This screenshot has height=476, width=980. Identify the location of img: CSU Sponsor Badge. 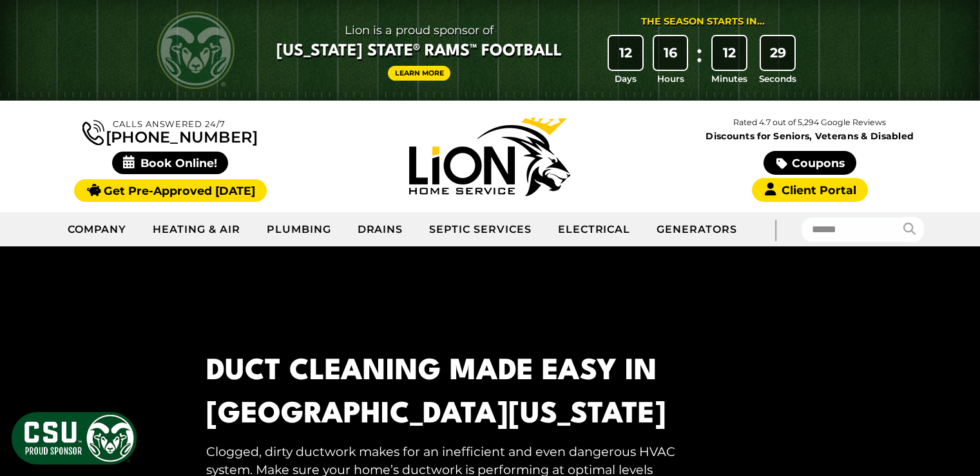
(74, 438).